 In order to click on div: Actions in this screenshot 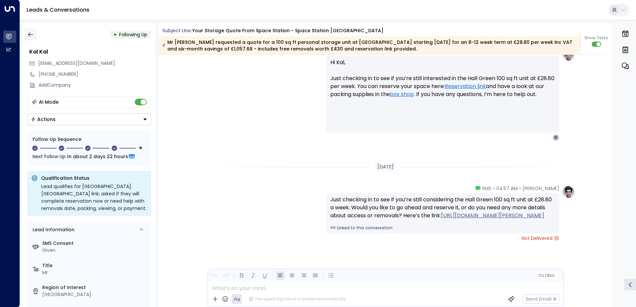, I will do `click(43, 119)`.